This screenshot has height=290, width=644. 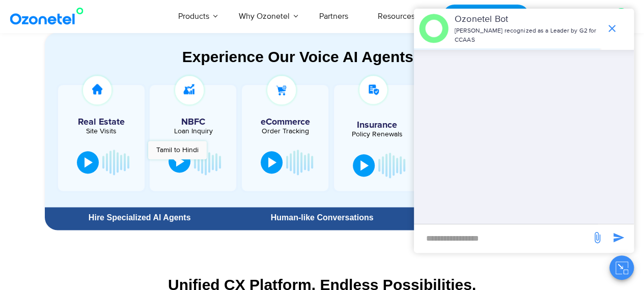 I want to click on span: end chat or minimize, so click(x=612, y=29).